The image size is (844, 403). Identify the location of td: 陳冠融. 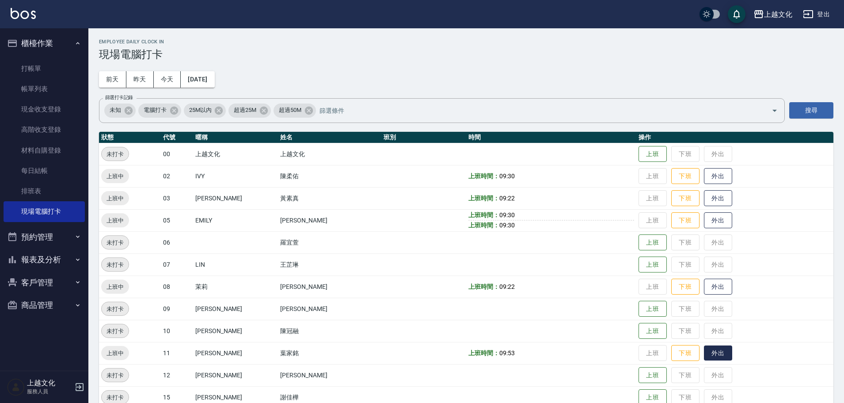
(330, 331).